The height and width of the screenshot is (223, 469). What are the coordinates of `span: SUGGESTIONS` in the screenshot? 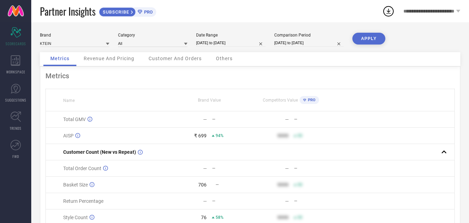 It's located at (16, 100).